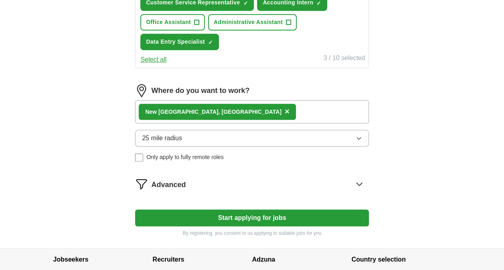 The image size is (504, 270). I want to click on button: Administrative Assistant, so click(252, 22).